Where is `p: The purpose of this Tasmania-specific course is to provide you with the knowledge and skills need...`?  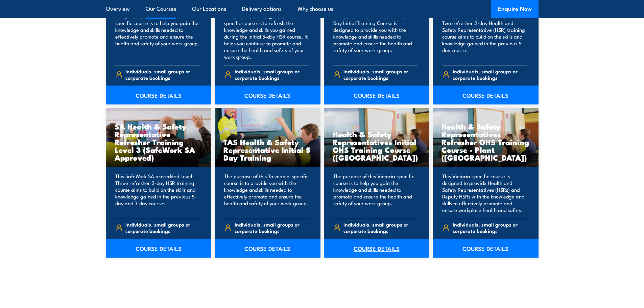 p: The purpose of this Tasmania-specific course is to provide you with the knowledge and skills need... is located at coordinates (266, 193).